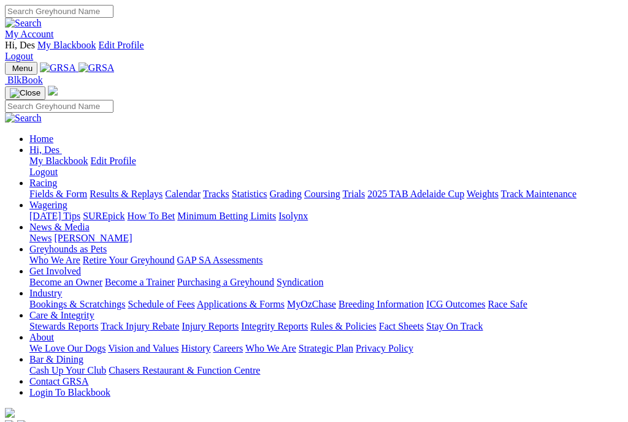  Describe the element at coordinates (29, 34) in the screenshot. I see `a: My Account` at that location.